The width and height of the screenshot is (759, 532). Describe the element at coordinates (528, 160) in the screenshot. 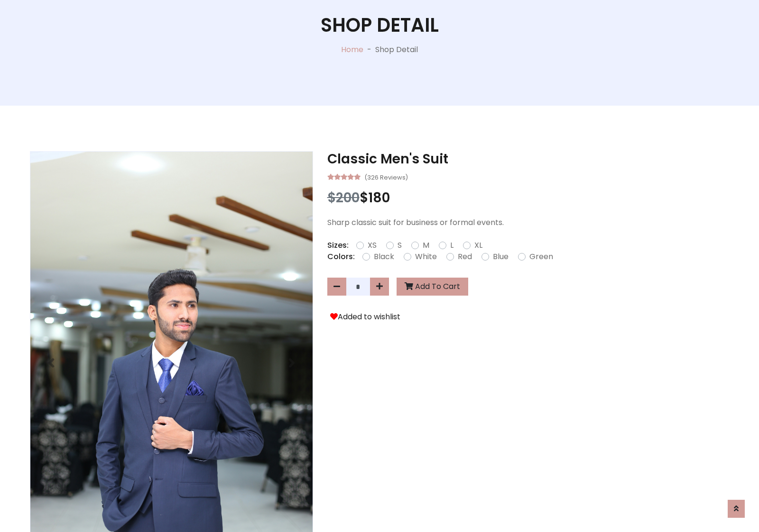

I see `h3: Classic Men's Suit` at that location.